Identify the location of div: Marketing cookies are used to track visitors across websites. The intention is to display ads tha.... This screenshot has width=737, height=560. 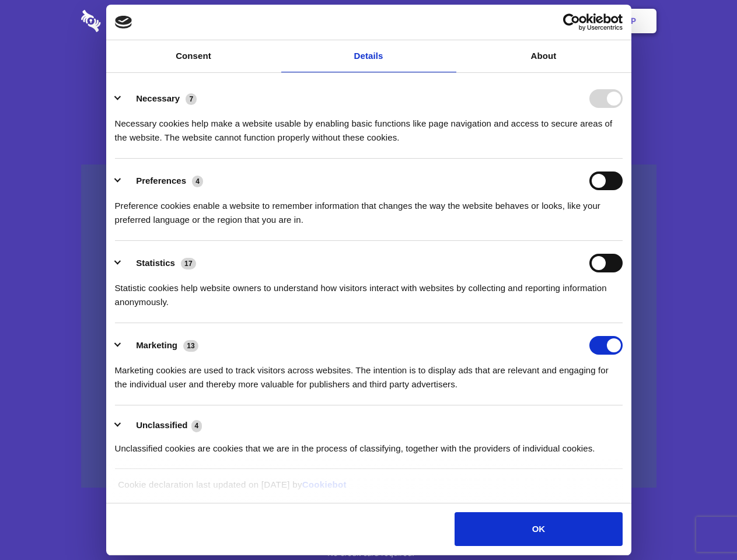
(368, 372).